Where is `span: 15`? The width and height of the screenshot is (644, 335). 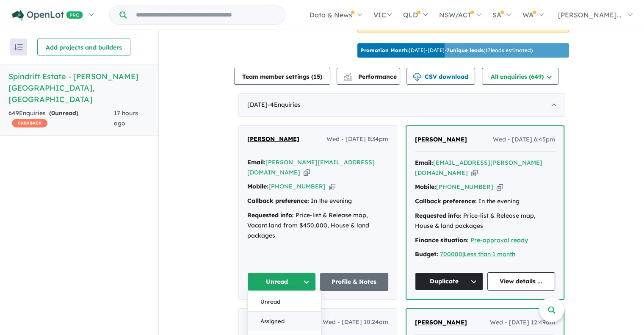 span: 15 is located at coordinates (317, 76).